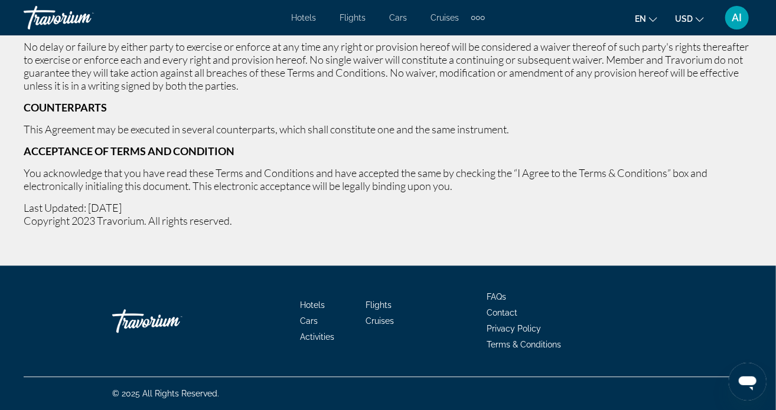 This screenshot has height=410, width=776. I want to click on span: Privacy Policy, so click(514, 329).